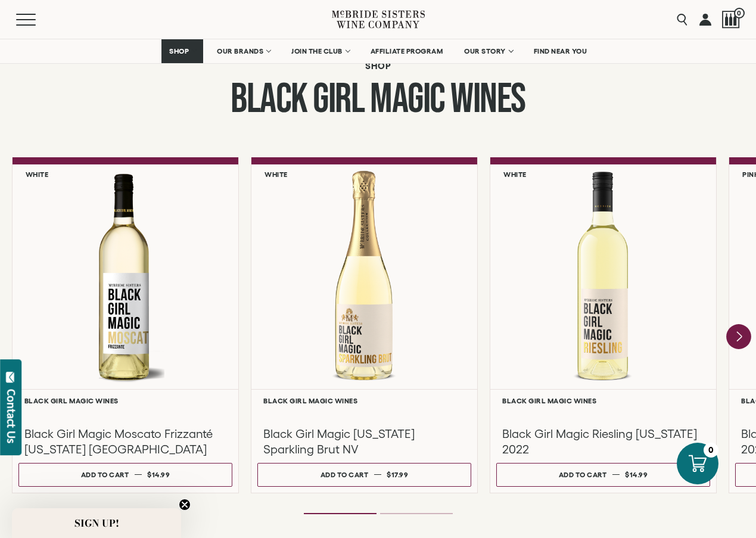  Describe the element at coordinates (240, 52) in the screenshot. I see `span: OUR BRANDS` at that location.